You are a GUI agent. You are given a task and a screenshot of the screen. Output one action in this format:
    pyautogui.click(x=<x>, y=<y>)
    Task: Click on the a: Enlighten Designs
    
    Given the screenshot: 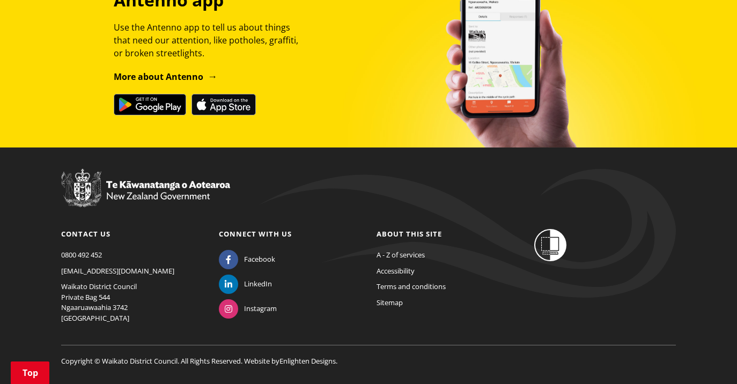 What is the action you would take?
    pyautogui.click(x=307, y=361)
    